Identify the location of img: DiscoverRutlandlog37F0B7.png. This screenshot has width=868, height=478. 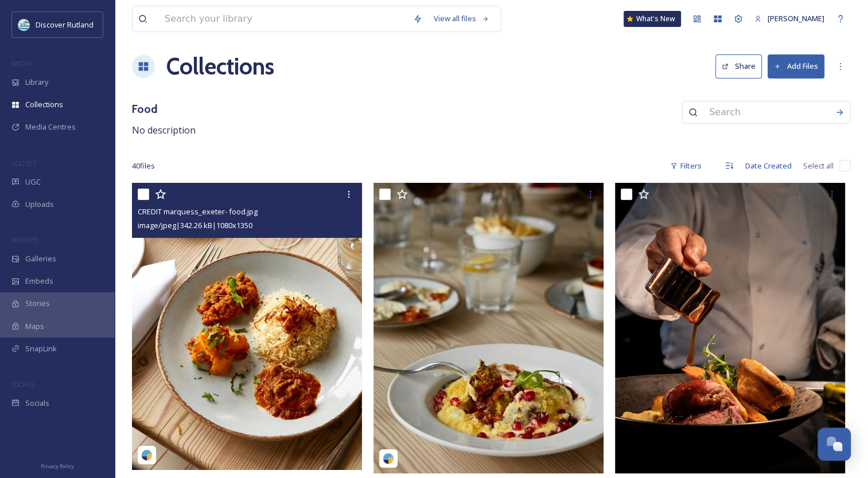
(24, 25).